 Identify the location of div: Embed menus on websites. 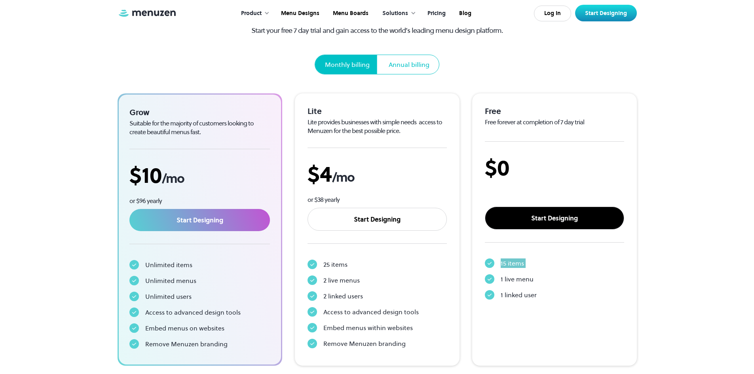
(185, 328).